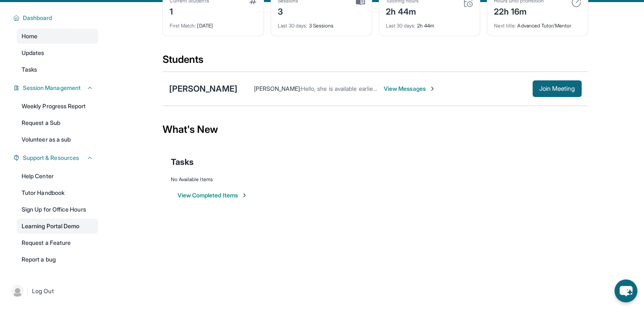 The image size is (644, 309). Describe the element at coordinates (57, 209) in the screenshot. I see `a: Sign Up for Office Hours` at that location.